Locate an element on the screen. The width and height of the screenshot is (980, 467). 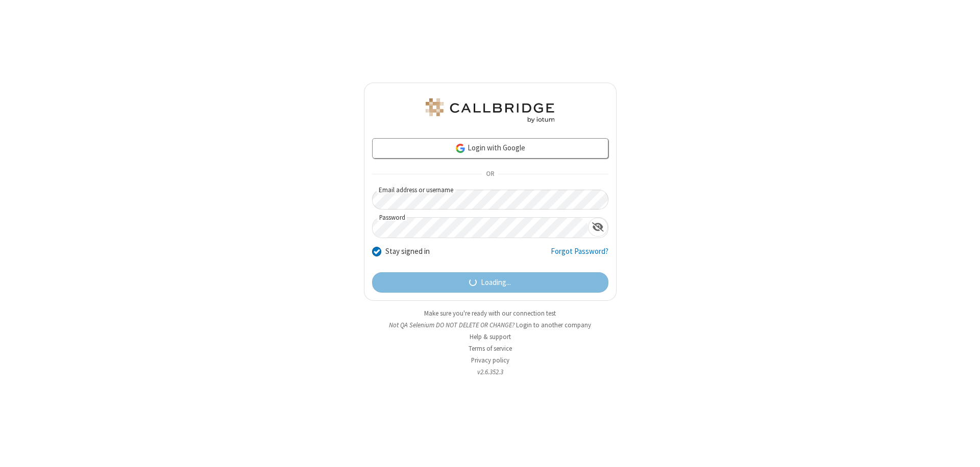
span: Loading... is located at coordinates (495, 282).